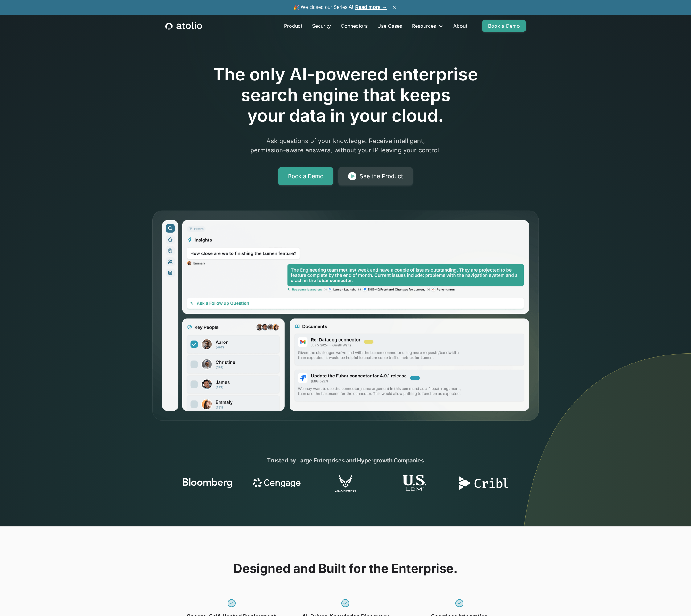 This screenshot has height=616, width=691. I want to click on div: Trusted by Large Enterprises and Hypergrowth Companies, so click(346, 460).